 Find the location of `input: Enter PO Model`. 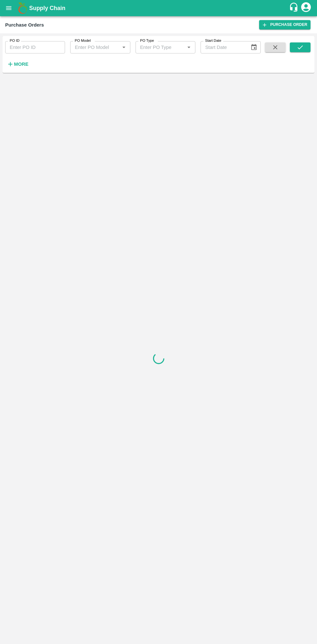

input: Enter PO Model is located at coordinates (95, 47).